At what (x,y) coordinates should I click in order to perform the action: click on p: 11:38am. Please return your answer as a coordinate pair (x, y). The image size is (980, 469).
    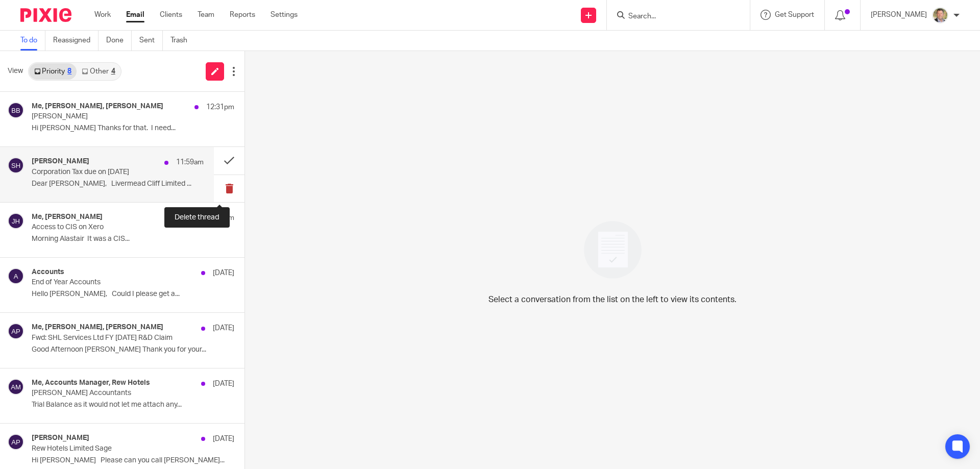
    Looking at the image, I should click on (220, 218).